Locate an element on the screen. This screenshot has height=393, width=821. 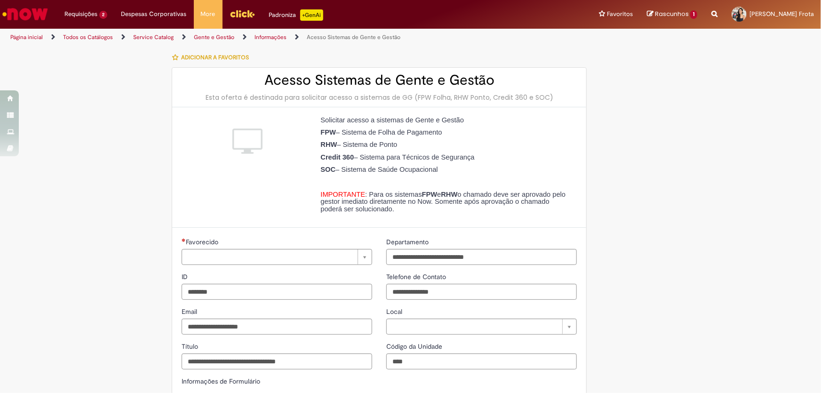
span: Adicionar a Favoritos is located at coordinates (215, 57).